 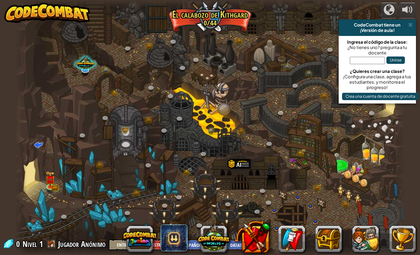 What do you see at coordinates (389, 10) in the screenshot?
I see `button: Campañas` at bounding box center [389, 10].